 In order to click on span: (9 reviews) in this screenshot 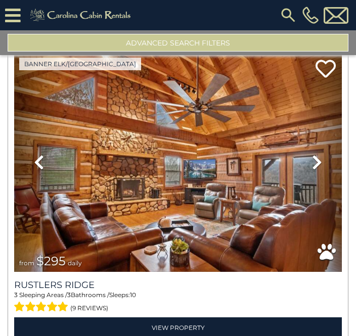, I will do `click(89, 308)`.